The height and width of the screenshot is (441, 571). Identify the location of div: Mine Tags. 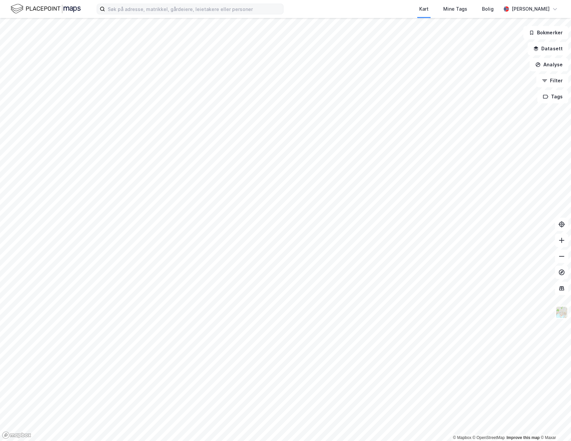
(455, 9).